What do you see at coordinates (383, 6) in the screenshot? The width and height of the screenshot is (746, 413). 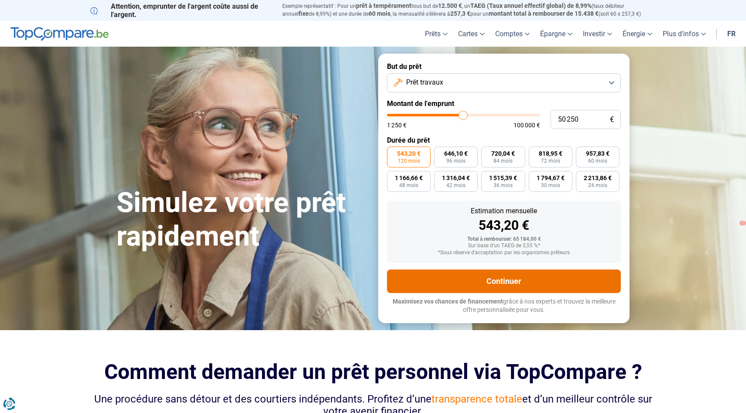 I see `span: prêt à tempérament` at bounding box center [383, 6].